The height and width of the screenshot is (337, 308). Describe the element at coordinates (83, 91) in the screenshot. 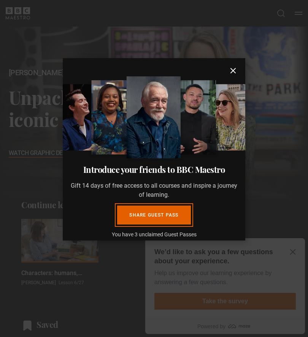

I see `a: Powered by maze` at that location.